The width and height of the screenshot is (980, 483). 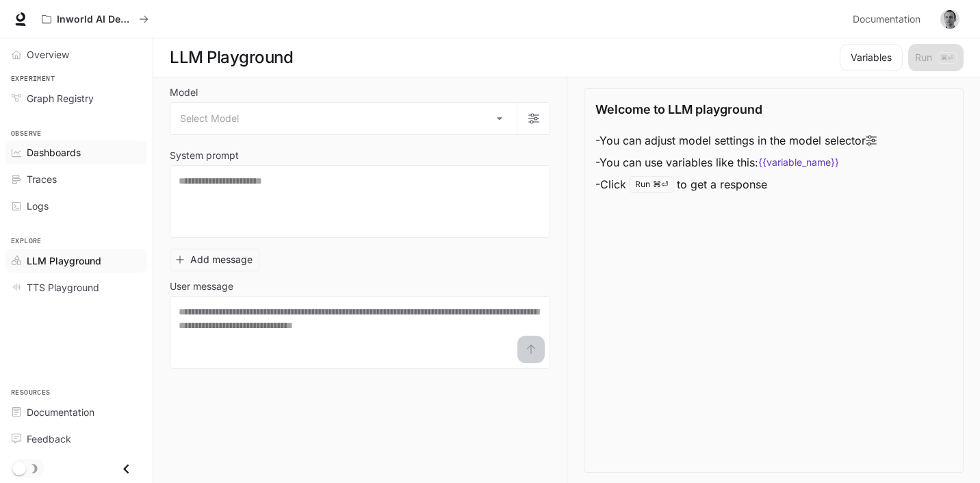 I want to click on button: User avatar, so click(x=950, y=19).